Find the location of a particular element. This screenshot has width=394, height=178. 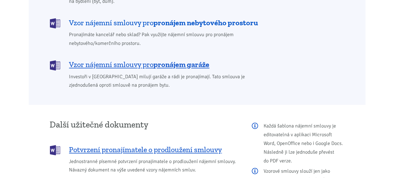

span: Jednostranné písemné potvrzení pronajímatele o prodloužení nájemní smlouvy. Návazný dokument na v... is located at coordinates (156, 166).